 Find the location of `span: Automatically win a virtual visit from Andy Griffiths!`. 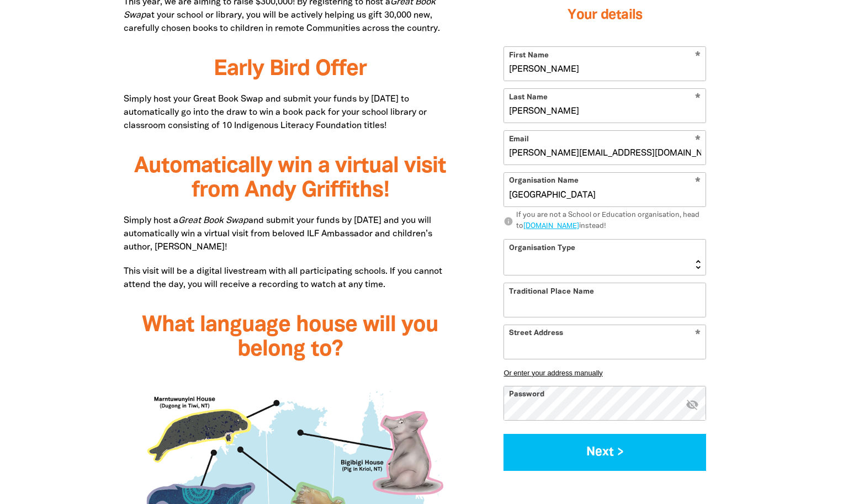

span: Automatically win a virtual visit from Andy Griffiths! is located at coordinates (290, 178).